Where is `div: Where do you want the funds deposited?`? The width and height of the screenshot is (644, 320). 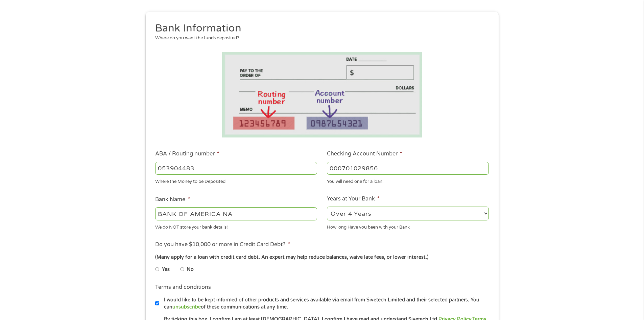
div: Where do you want the funds deposited? is located at coordinates (320, 38).